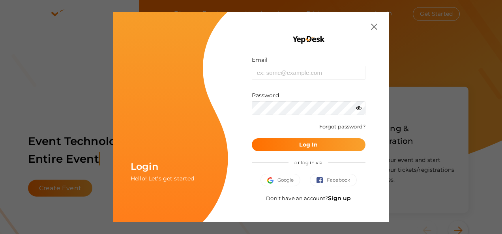 The height and width of the screenshot is (234, 502). What do you see at coordinates (342, 127) in the screenshot?
I see `a: Forgot password?` at bounding box center [342, 127].